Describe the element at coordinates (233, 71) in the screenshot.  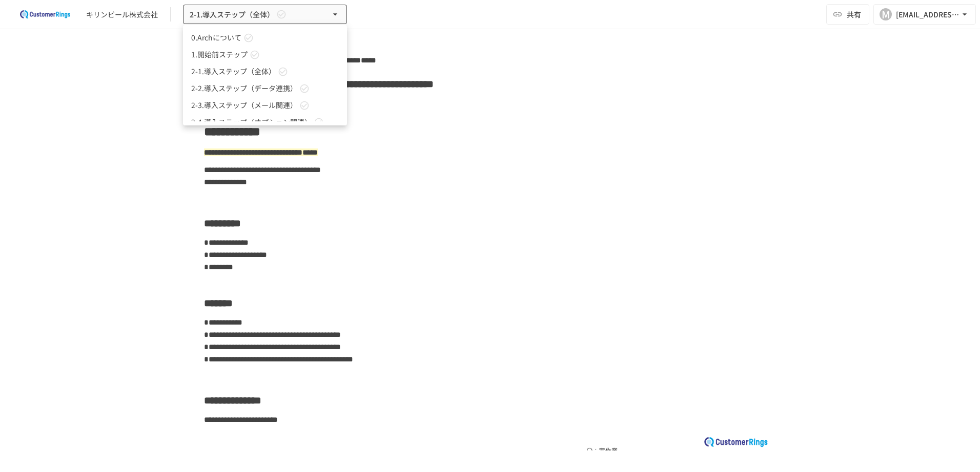
I see `span: 2-1.導入ステップ（全体）` at that location.